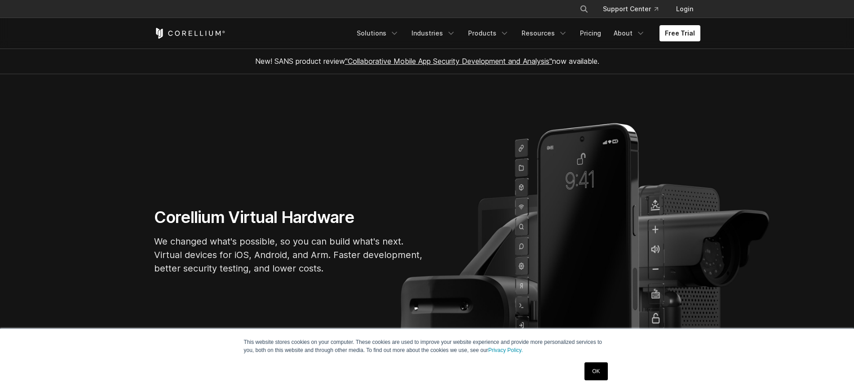 The height and width of the screenshot is (392, 854). Describe the element at coordinates (679, 33) in the screenshot. I see `a: Free Trial` at that location.